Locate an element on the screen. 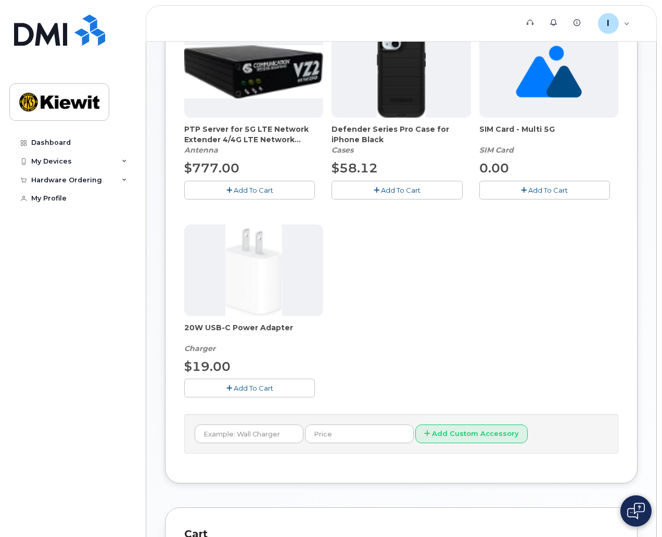  img: Casa_Sysem.png is located at coordinates (253, 72).